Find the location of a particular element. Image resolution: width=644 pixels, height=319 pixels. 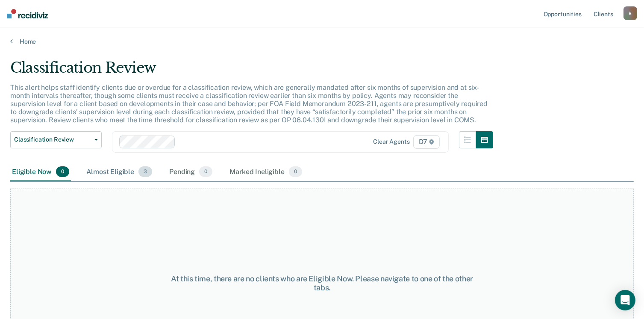

div: Classification Review is located at coordinates (252, 71).